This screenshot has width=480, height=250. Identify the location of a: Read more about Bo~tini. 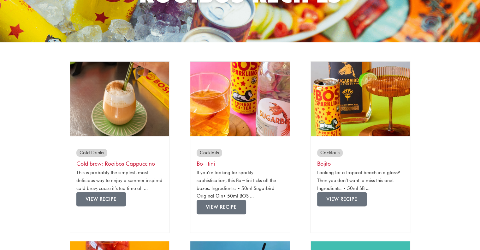
(221, 207).